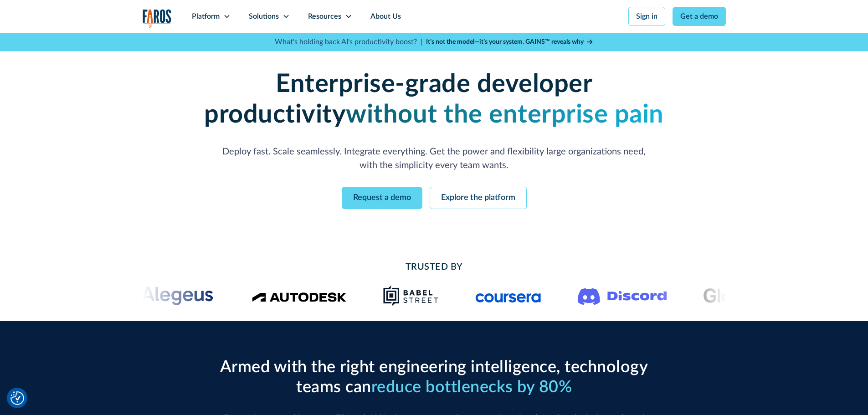 This screenshot has width=868, height=415. What do you see at coordinates (17, 398) in the screenshot?
I see `img: Revisit consent button` at bounding box center [17, 398].